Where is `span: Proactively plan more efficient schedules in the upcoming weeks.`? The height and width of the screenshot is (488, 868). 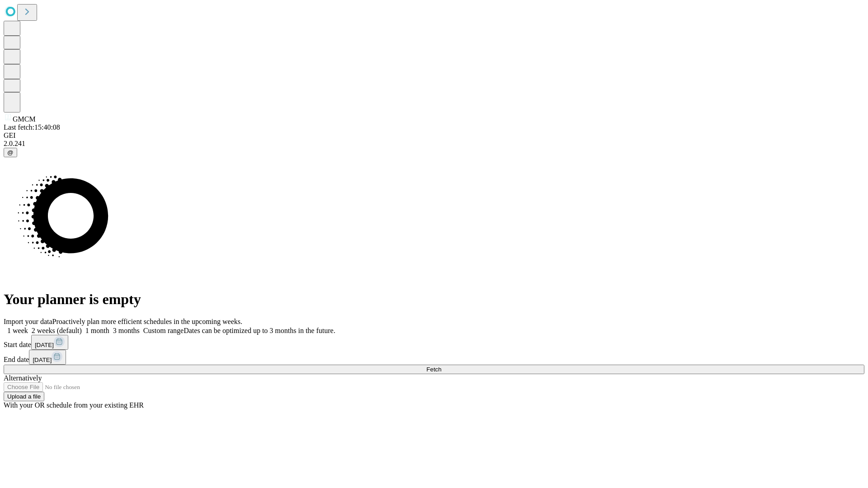 span: Proactively plan more efficient schedules in the upcoming weeks. is located at coordinates (148, 321).